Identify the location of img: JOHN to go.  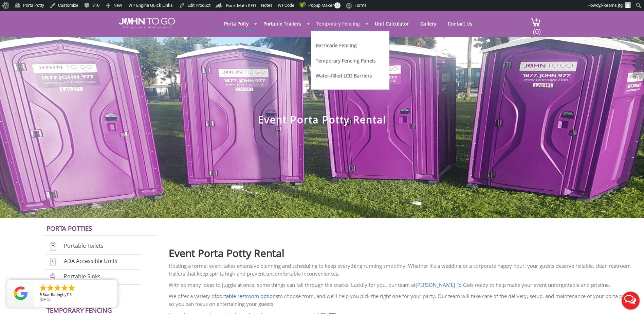
(147, 23).